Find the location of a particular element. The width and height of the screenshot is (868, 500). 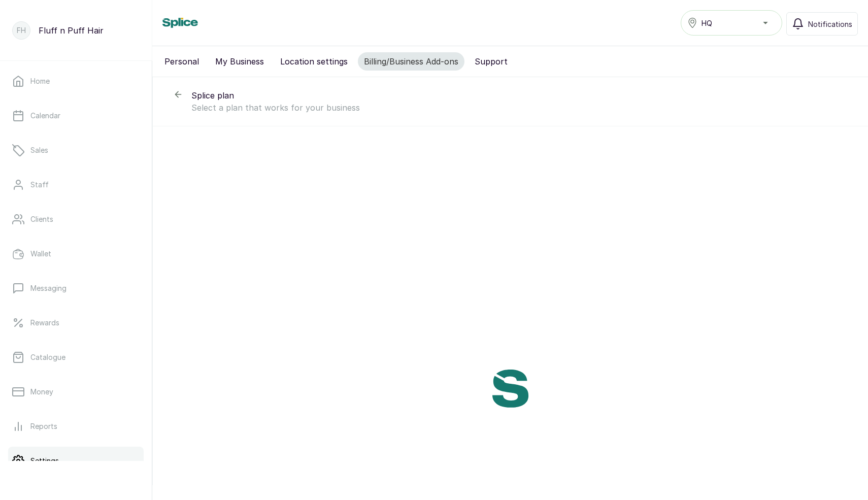

p: Sales is located at coordinates (39, 151).